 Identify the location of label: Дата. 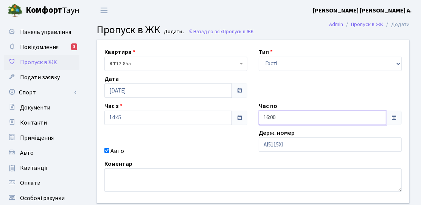
(112, 79).